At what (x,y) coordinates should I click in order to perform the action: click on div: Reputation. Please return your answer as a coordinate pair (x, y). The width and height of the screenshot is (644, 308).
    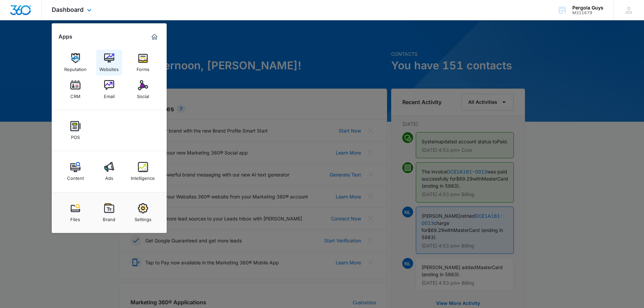
    Looking at the image, I should click on (75, 68).